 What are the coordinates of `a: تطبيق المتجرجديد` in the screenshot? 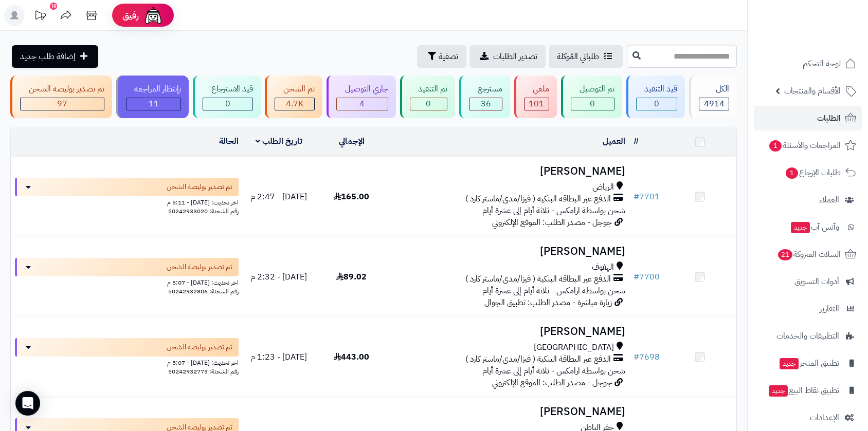 It's located at (808, 363).